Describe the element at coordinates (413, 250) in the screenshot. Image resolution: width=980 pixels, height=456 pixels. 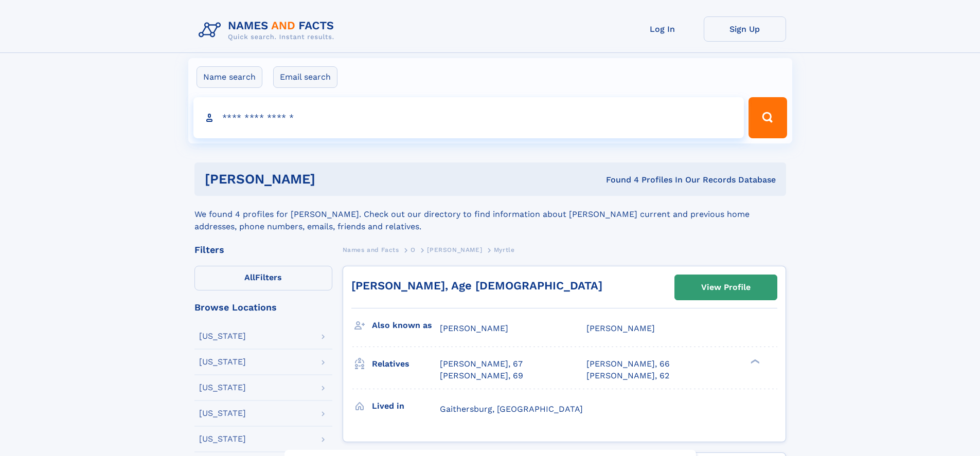
I see `a: O` at that location.